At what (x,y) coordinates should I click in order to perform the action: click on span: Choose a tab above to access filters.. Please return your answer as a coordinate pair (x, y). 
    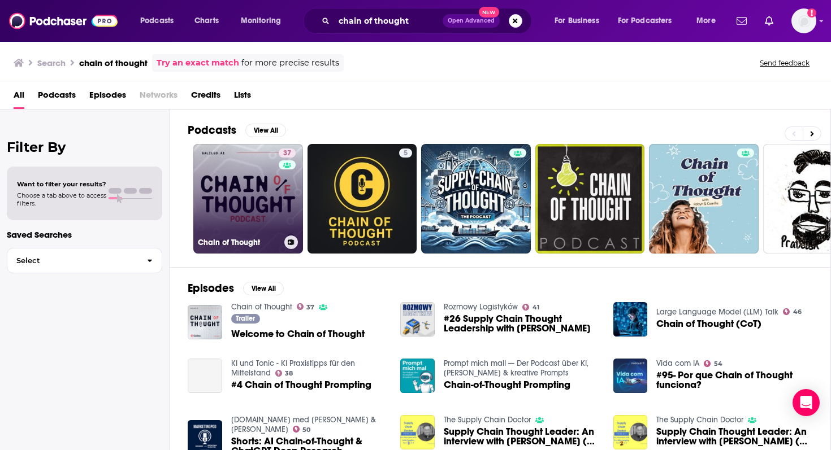
    Looking at the image, I should click on (62, 199).